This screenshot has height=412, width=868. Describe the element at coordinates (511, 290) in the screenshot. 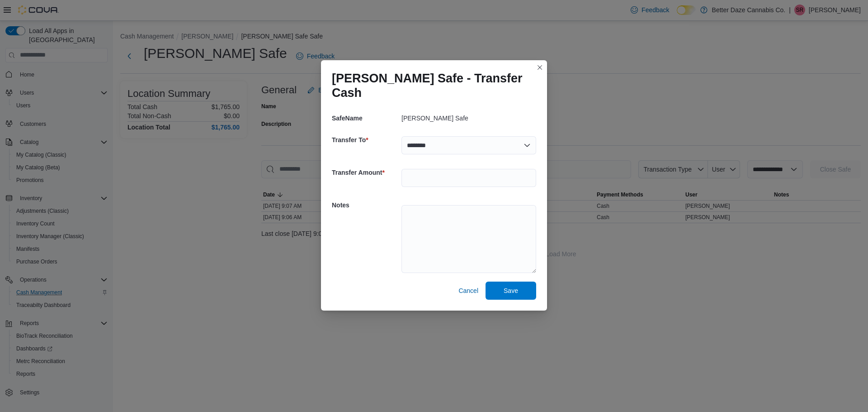

I see `span: Save` at that location.